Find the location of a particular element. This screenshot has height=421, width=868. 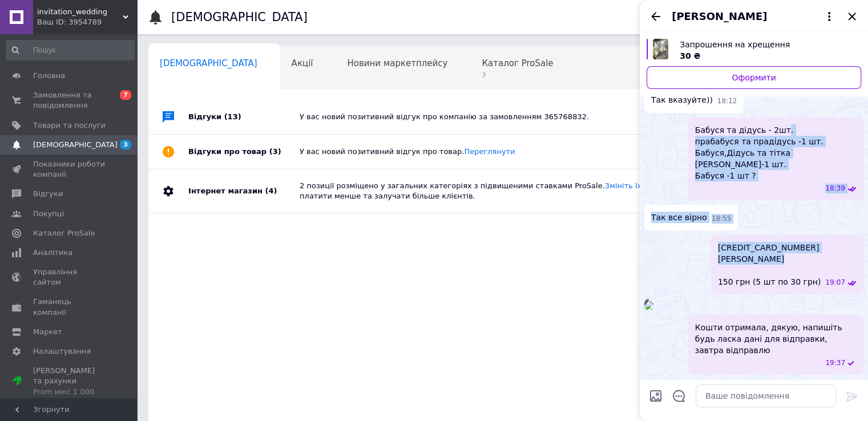

div: Відгуки is located at coordinates (244, 117).